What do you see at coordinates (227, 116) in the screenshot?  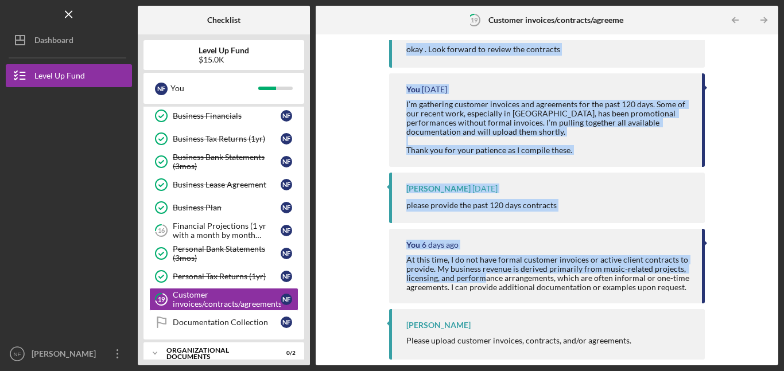 I see `div: Business Financials` at bounding box center [227, 116].